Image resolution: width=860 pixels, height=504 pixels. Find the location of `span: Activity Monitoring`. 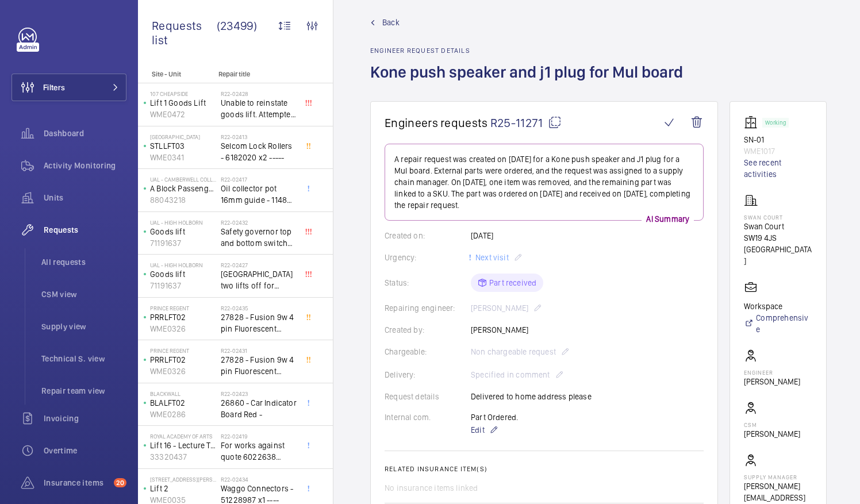

span: Activity Monitoring is located at coordinates (85, 166).